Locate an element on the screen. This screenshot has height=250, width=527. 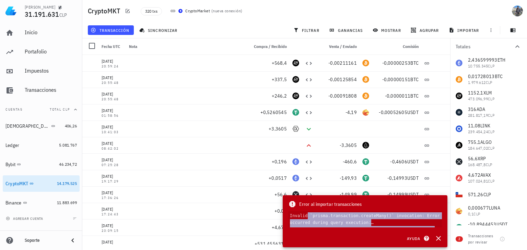
div: Portafolio is located at coordinates (51, 51).